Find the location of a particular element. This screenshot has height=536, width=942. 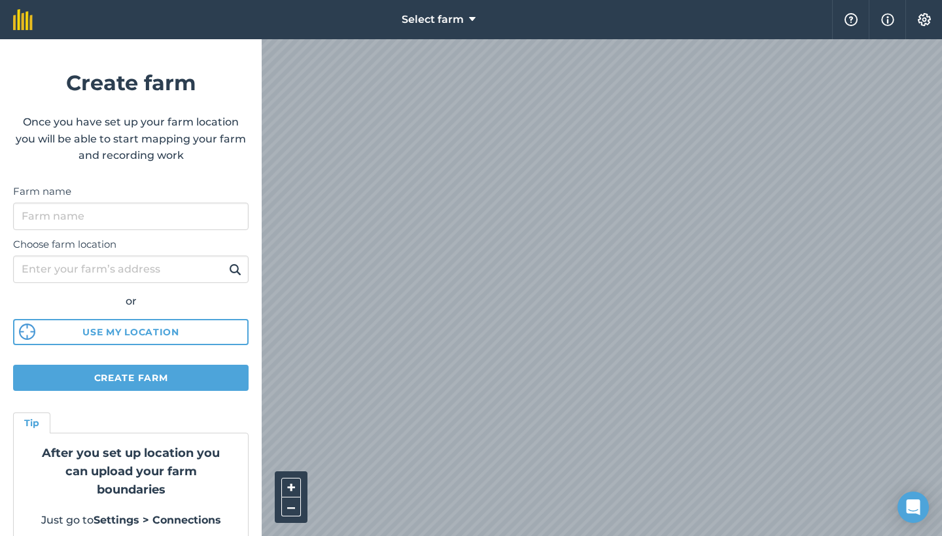

div: or is located at coordinates (131, 302).